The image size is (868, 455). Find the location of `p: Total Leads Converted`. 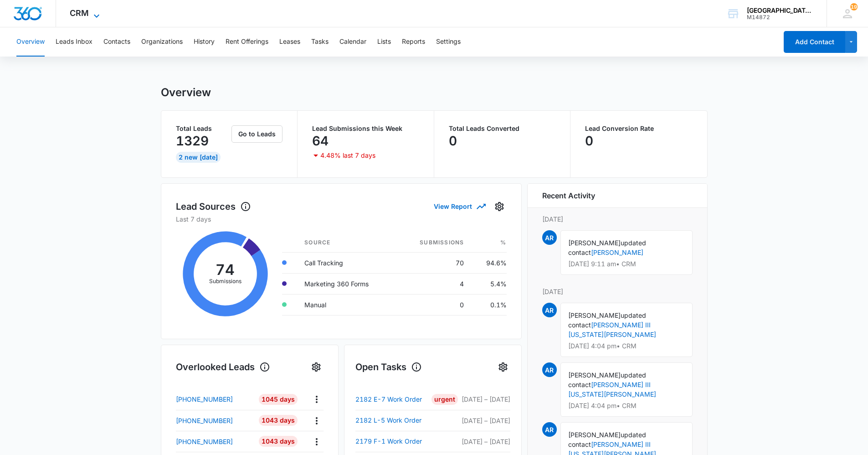

p: Total Leads Converted is located at coordinates (502, 129).